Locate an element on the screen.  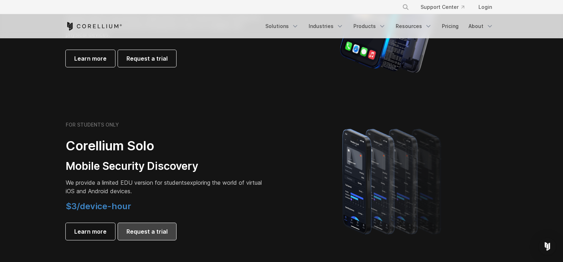
h6: FOR STUDENTS ONLY is located at coordinates (92, 125).